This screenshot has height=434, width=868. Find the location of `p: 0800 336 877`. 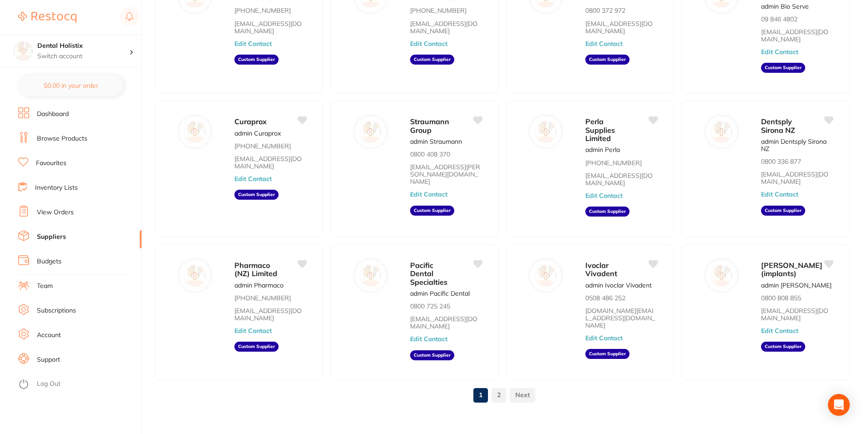

p: 0800 336 877 is located at coordinates (781, 161).